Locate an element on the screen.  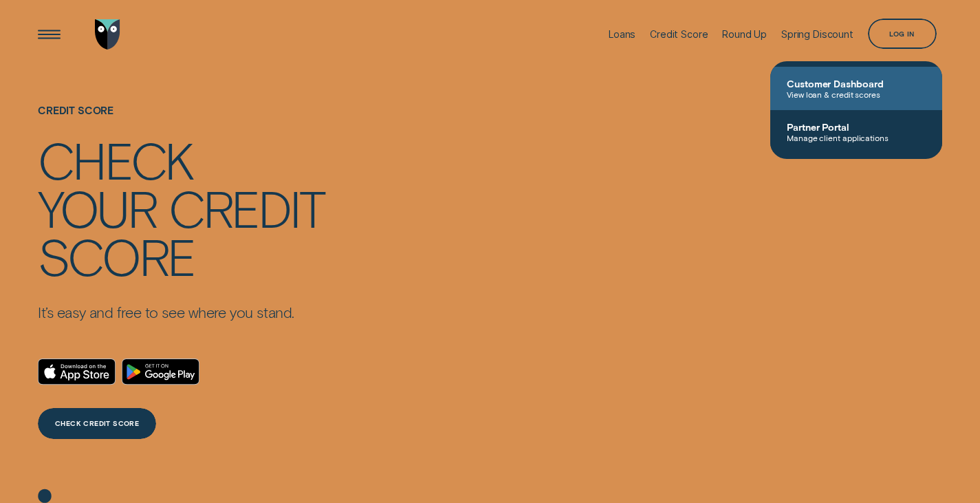
span: View loan & credit scores is located at coordinates (857, 95).